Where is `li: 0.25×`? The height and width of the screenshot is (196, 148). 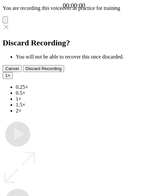 li: 0.25× is located at coordinates (81, 87).